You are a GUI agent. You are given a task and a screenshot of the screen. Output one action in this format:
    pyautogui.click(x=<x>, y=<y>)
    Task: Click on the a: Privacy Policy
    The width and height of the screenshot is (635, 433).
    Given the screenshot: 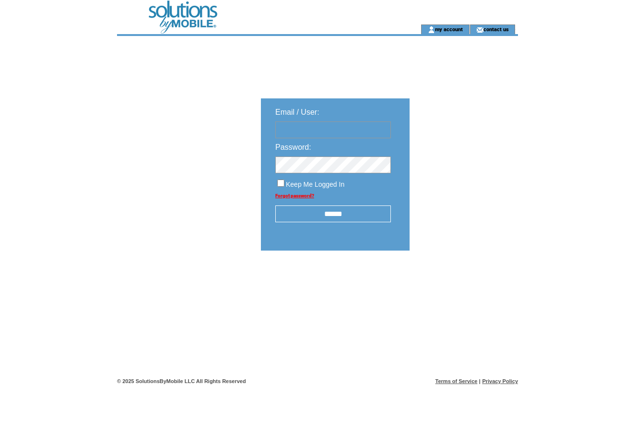 What is the action you would take?
    pyautogui.click(x=500, y=381)
    